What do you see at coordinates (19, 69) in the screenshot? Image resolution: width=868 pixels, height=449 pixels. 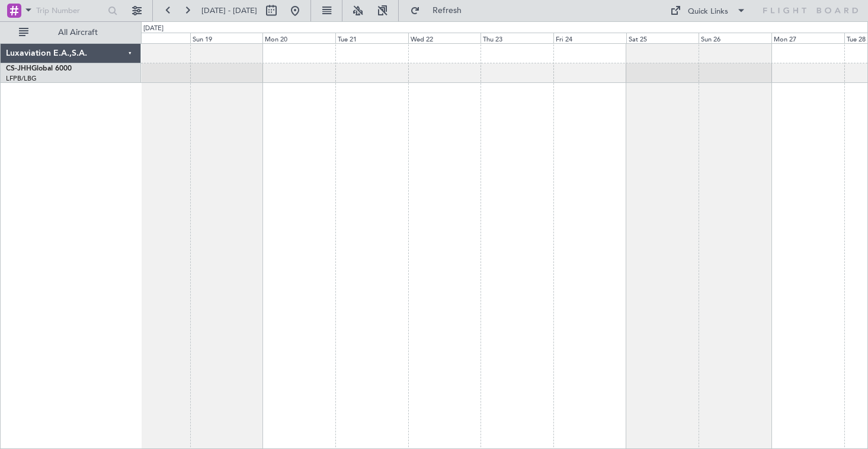 I see `span: CS-JHH` at bounding box center [19, 69].